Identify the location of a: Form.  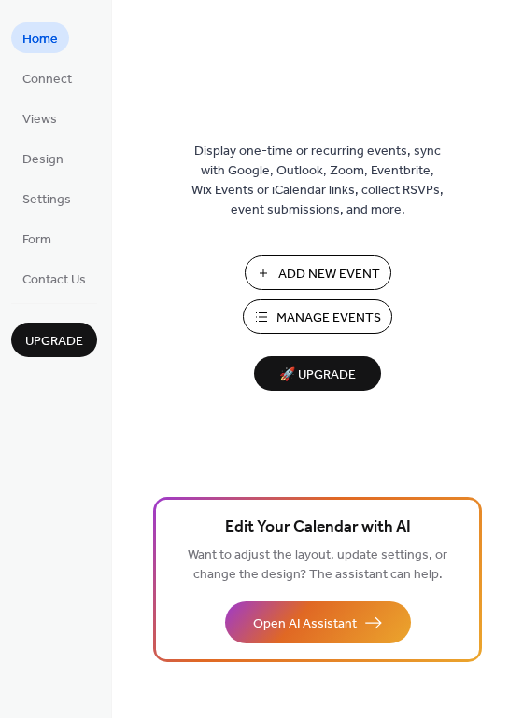
(36, 238).